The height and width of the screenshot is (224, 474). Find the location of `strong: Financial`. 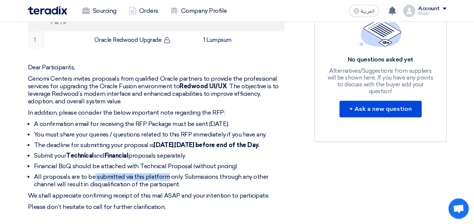

strong: Financial is located at coordinates (116, 155).